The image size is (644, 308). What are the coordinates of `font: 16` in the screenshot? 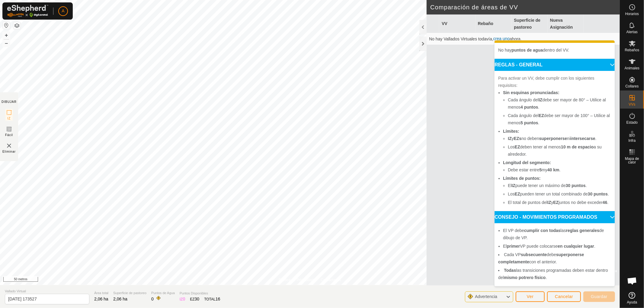 It's located at (218, 299).